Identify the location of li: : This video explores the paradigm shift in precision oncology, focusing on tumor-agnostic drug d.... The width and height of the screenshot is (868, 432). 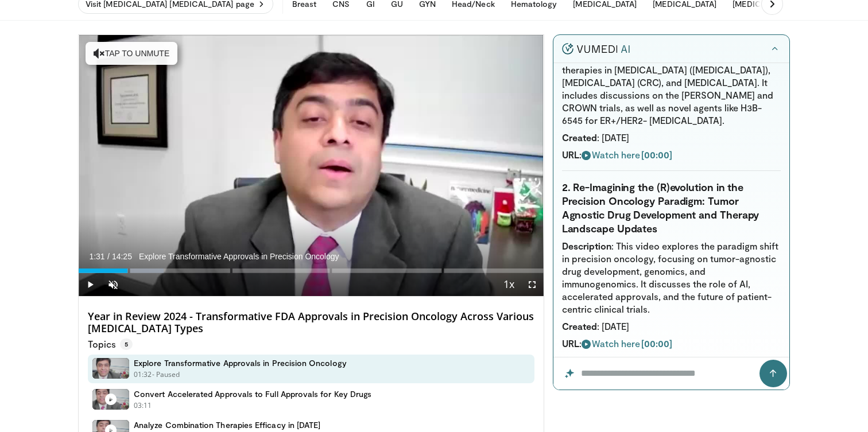
(671, 278).